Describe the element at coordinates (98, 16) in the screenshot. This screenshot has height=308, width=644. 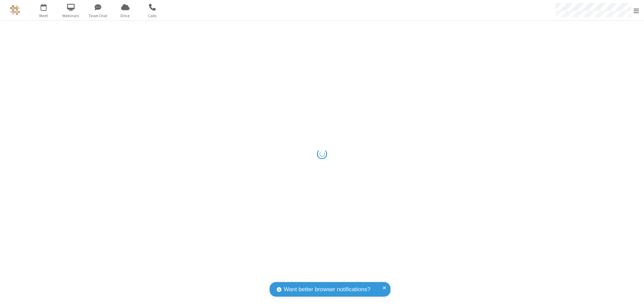
I see `span: Team Chat` at that location.